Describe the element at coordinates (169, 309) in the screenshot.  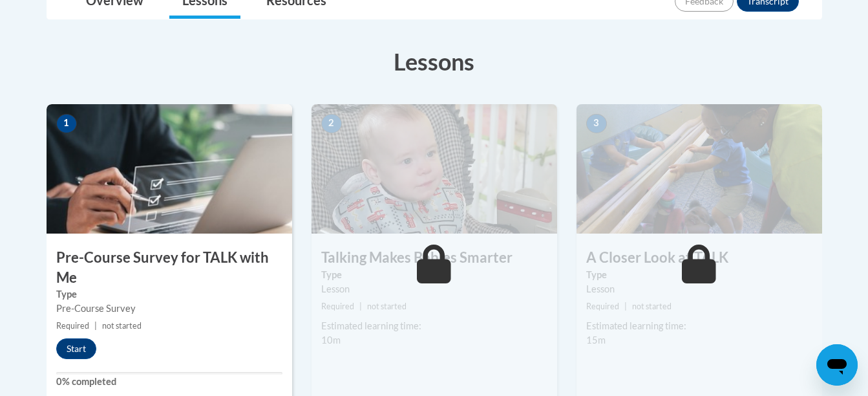
I see `div: Pre-Course Survey` at that location.